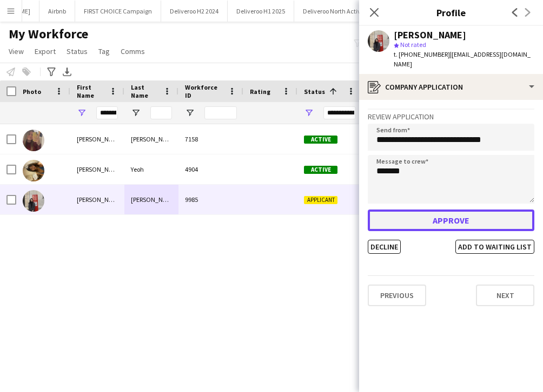 Image resolution: width=543 pixels, height=392 pixels. I want to click on a: Status, so click(77, 51).